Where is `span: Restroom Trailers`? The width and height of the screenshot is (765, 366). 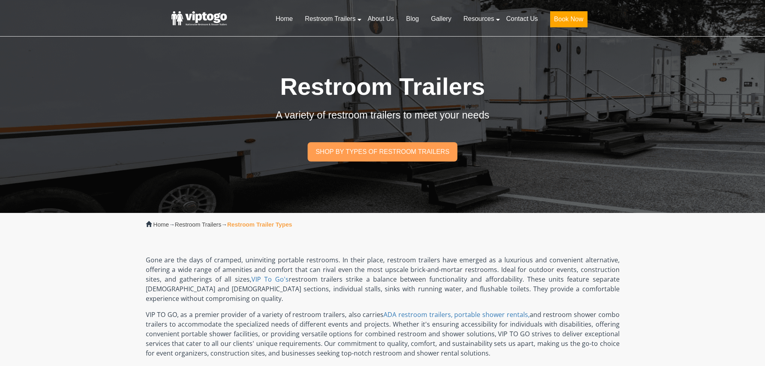 span: Restroom Trailers is located at coordinates (382, 86).